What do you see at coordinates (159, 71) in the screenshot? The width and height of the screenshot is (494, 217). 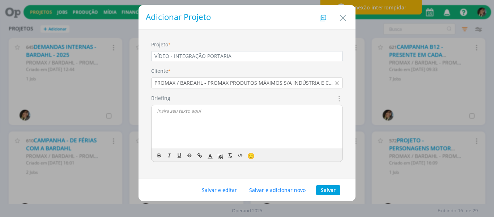 I see `label: Cliente` at bounding box center [159, 71].